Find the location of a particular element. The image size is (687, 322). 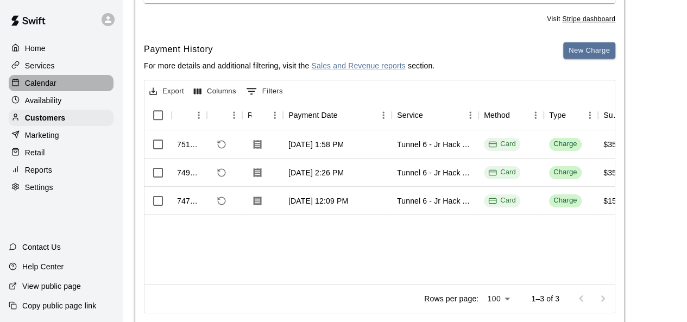

div: Settings is located at coordinates (61, 187).